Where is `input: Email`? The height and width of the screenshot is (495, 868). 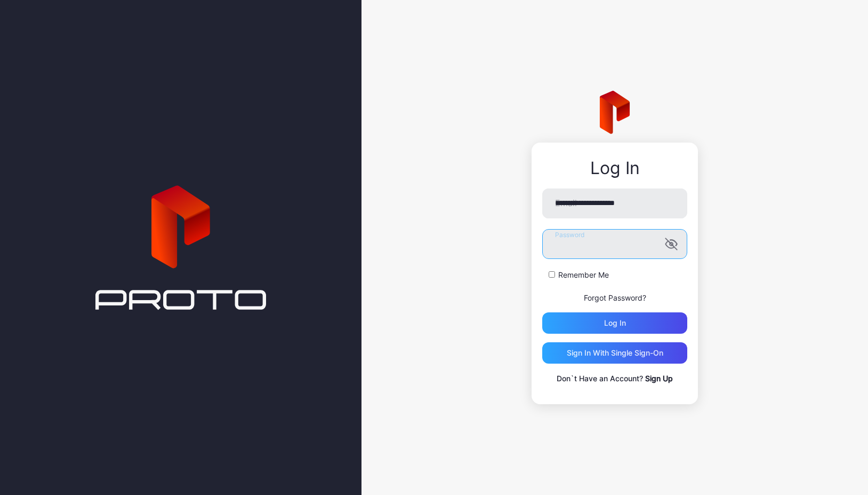
input: Email is located at coordinates (615, 203).